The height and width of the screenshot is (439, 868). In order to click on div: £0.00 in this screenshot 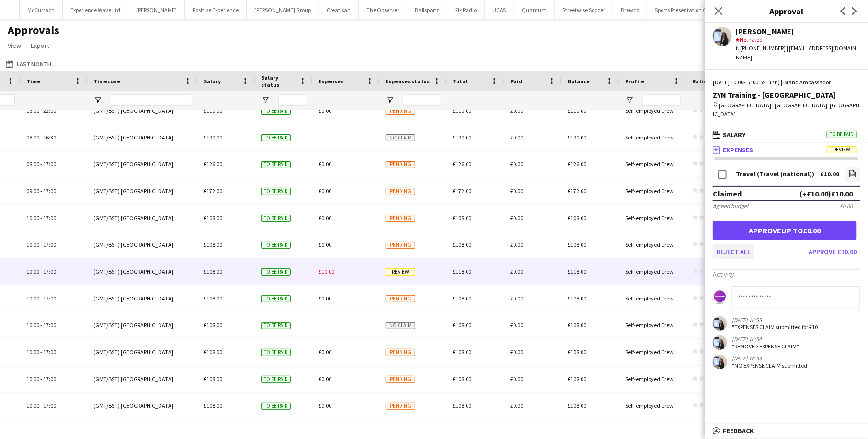, I will do `click(846, 205)`.